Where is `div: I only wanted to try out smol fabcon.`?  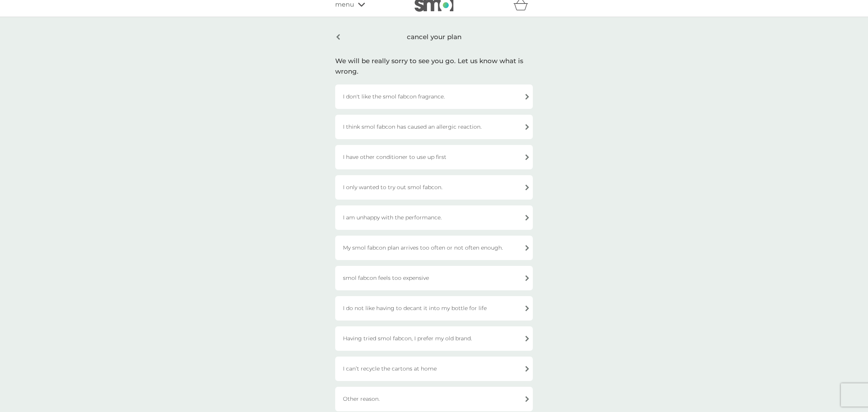 div: I only wanted to try out smol fabcon. is located at coordinates (434, 187).